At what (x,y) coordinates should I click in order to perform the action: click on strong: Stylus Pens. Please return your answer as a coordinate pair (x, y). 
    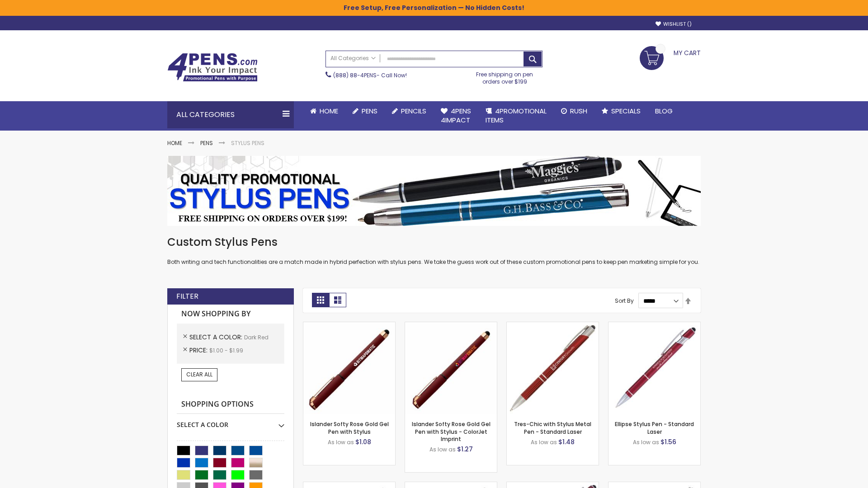
    Looking at the image, I should click on (248, 143).